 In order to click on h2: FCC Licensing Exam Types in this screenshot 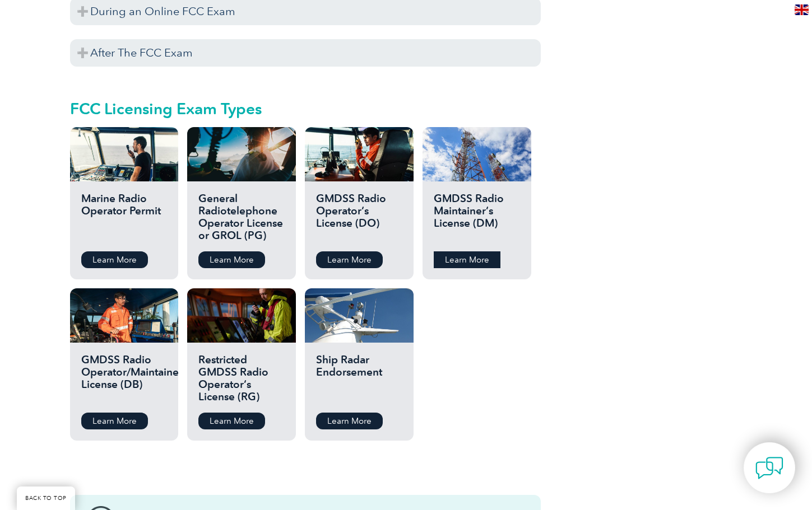, I will do `click(305, 109)`.